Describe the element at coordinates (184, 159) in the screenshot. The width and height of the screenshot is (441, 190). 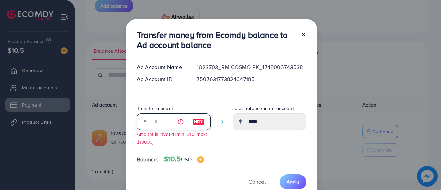
I see `h4: $10.5` at that location.